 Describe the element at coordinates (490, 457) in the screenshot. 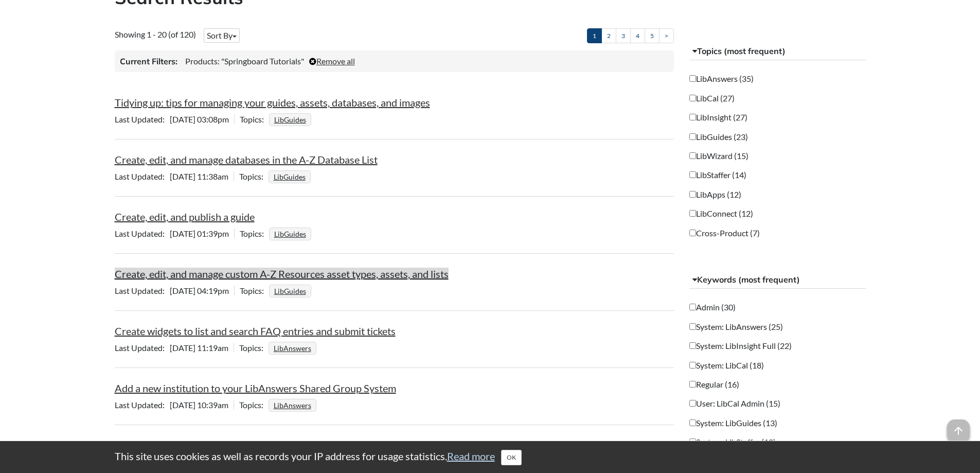

I see `div: This site uses cookies as well as records your IP address for usage statistics.` at that location.